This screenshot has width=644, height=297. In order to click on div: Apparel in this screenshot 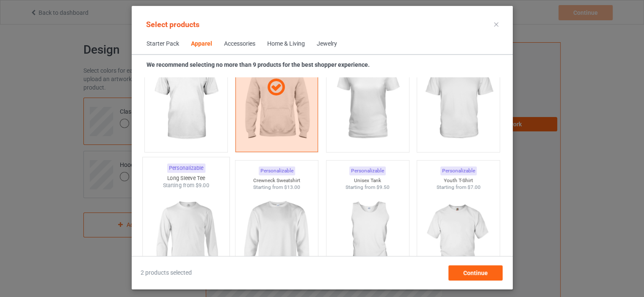, I will do `click(202, 44)`.